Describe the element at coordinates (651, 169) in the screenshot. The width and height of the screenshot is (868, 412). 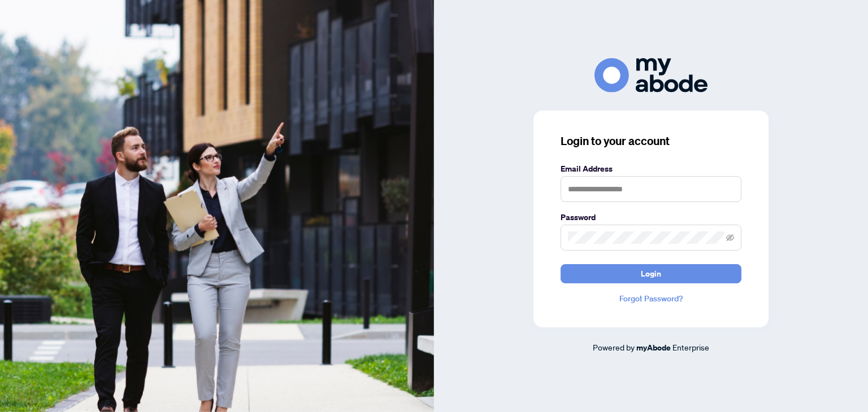
I see `label: Email Address` at that location.